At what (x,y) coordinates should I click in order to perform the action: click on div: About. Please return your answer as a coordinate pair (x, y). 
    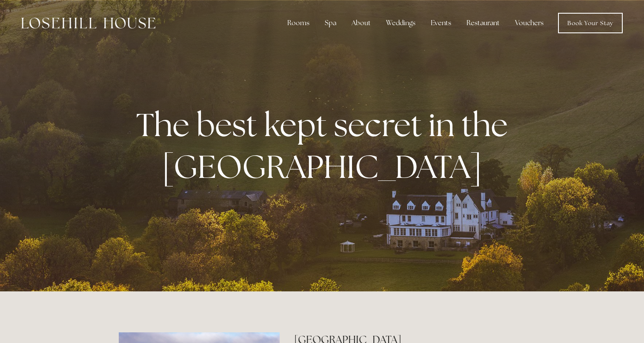
    Looking at the image, I should click on (361, 23).